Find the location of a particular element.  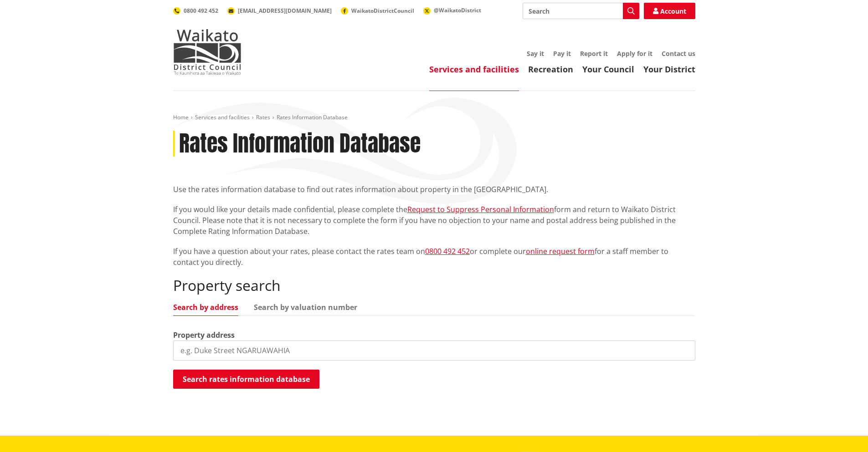

input: e.g. Duke Street NGARUAWAHIA is located at coordinates (434, 350).